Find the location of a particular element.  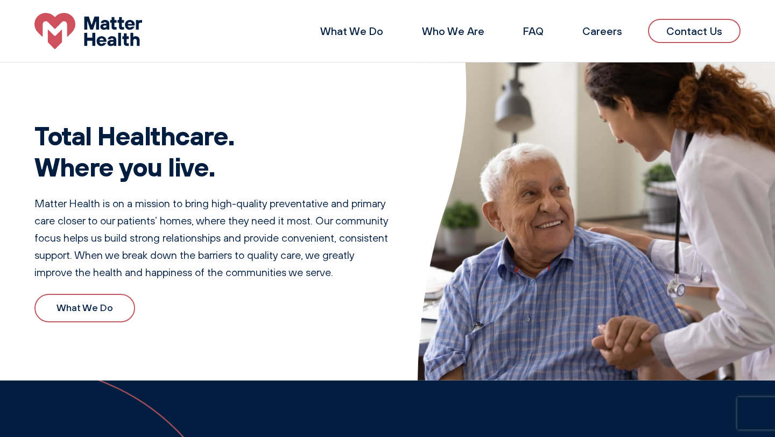

p: Matter Health is on a mission to bring high-quality preventative and primary care closer to our p... is located at coordinates (213, 238).